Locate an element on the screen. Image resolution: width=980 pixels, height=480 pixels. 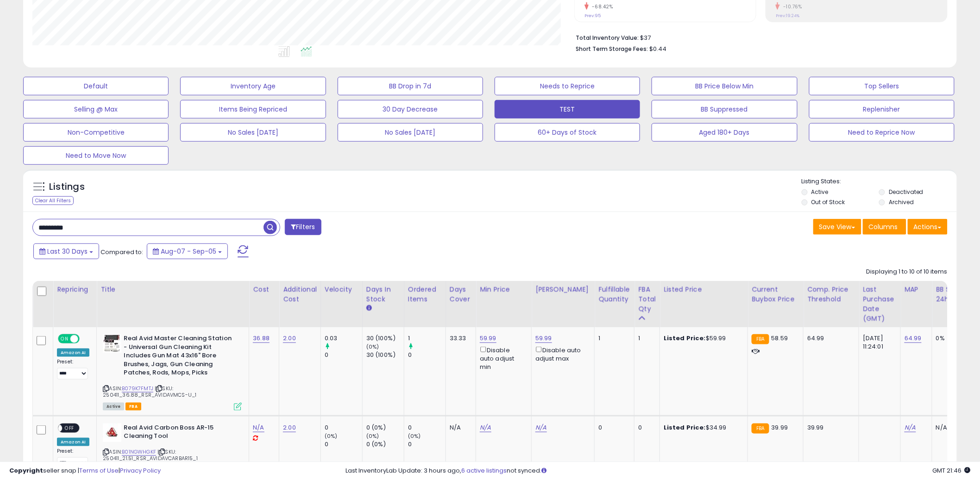
label: Deactivated is located at coordinates (906, 191).